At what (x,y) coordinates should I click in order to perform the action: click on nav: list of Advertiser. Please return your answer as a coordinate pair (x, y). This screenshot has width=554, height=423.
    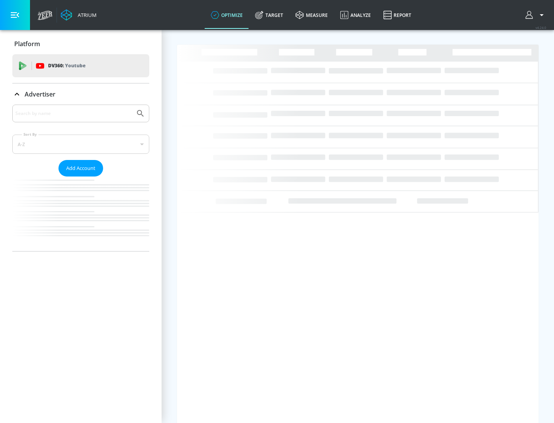
    Looking at the image, I should click on (81, 214).